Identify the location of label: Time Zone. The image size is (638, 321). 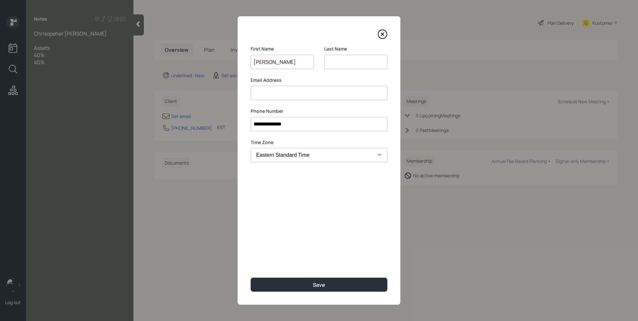
(319, 142).